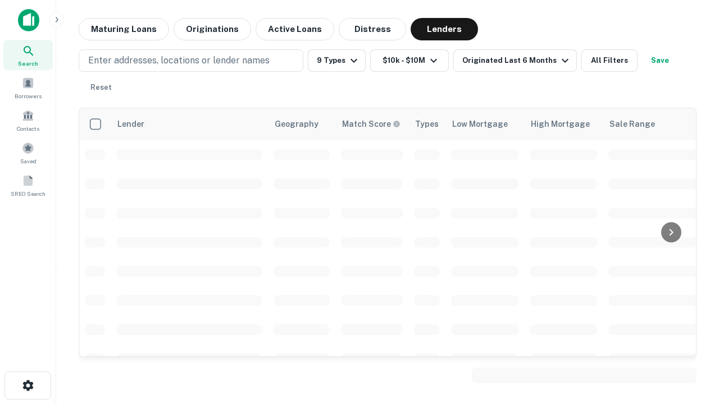 This screenshot has height=404, width=719. I want to click on button: Enter addresses, locations or lender names, so click(191, 61).